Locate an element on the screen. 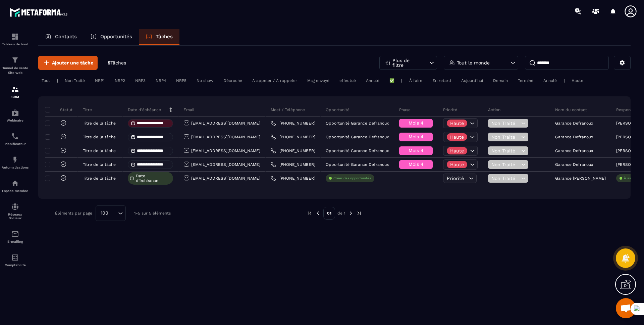 The height and width of the screenshot is (325, 644). img: accountant is located at coordinates (15, 257).